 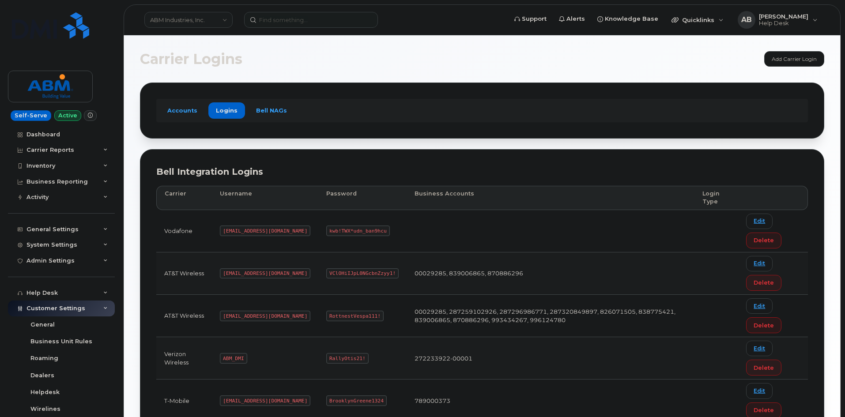 I want to click on td: Vodafone, so click(x=184, y=231).